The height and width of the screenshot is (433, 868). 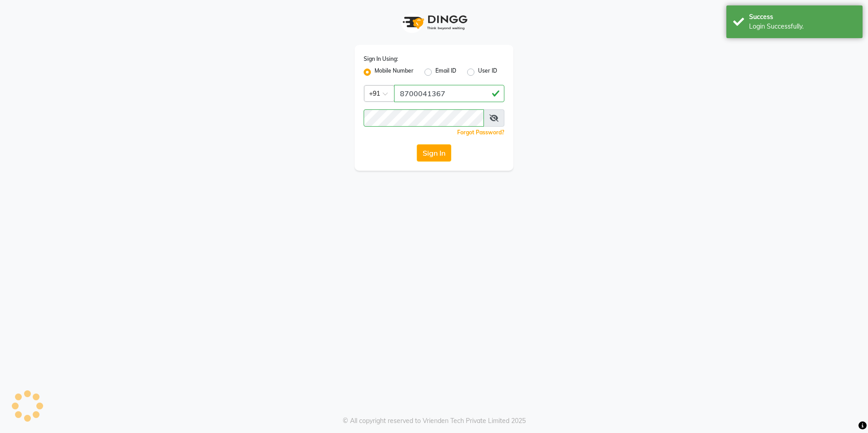 What do you see at coordinates (381, 59) in the screenshot?
I see `label: Sign In Using:` at bounding box center [381, 59].